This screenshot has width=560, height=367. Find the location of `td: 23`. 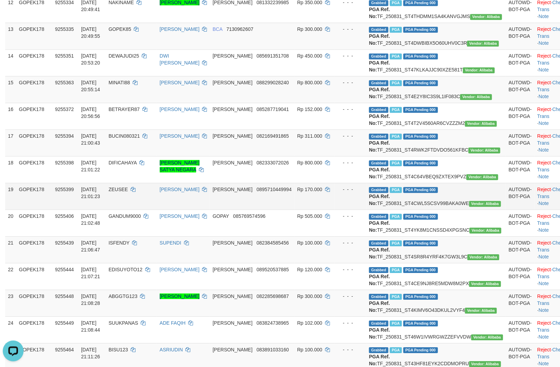

td: 23 is located at coordinates (11, 303).